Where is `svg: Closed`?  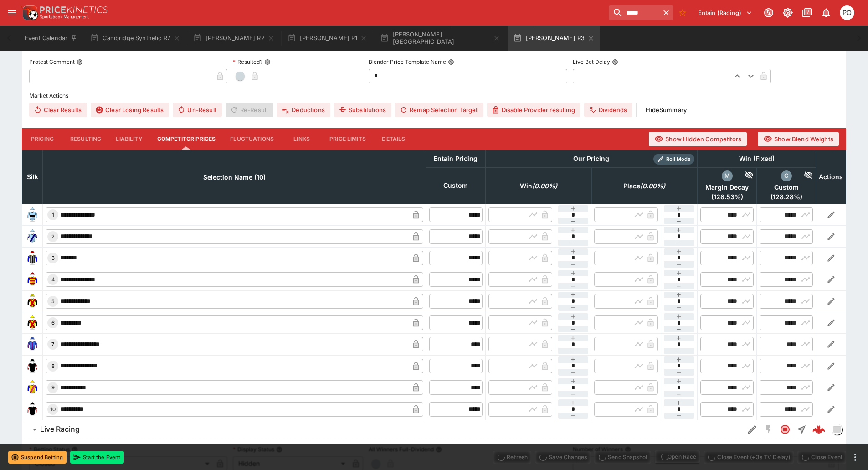
svg: Closed is located at coordinates (786, 429).